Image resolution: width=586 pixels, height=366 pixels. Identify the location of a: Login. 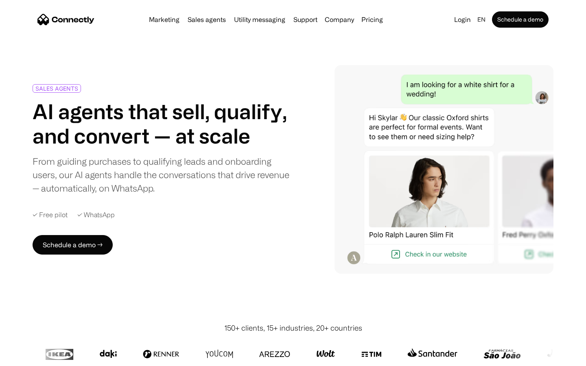
(462, 20).